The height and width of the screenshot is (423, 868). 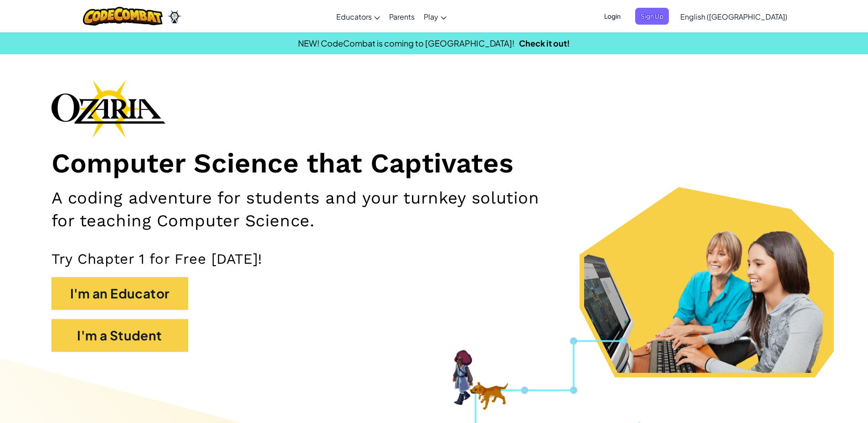 What do you see at coordinates (123, 16) in the screenshot?
I see `a: CodeCombat logo` at bounding box center [123, 16].